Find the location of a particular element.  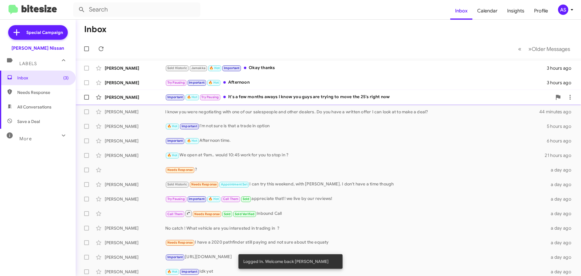

div: It's a few months aways I know you guys are trying to move the 25's right now is located at coordinates (359, 97).